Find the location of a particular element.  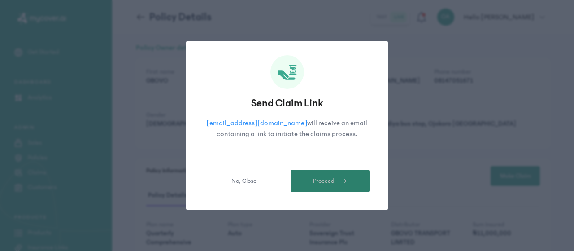

button: No, Close is located at coordinates (244, 181).